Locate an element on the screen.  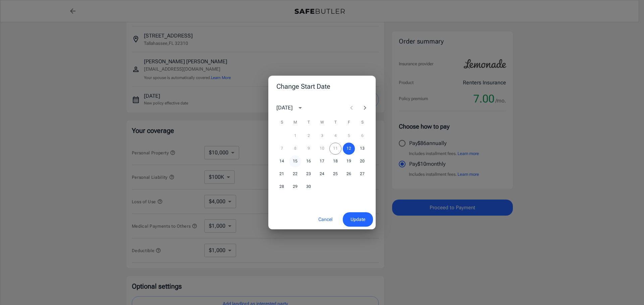
button: 29 is located at coordinates (296, 187).